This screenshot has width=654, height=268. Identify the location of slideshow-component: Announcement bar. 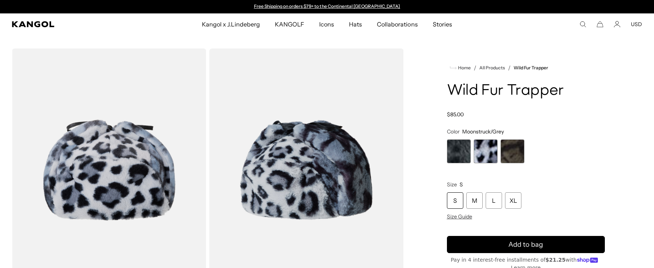
(327, 7).